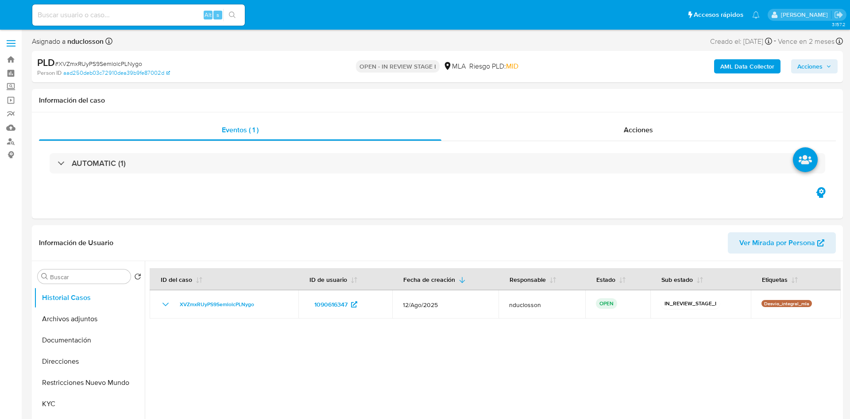 Image resolution: width=850 pixels, height=419 pixels. What do you see at coordinates (89, 298) in the screenshot?
I see `button: Historial Casos` at bounding box center [89, 298].